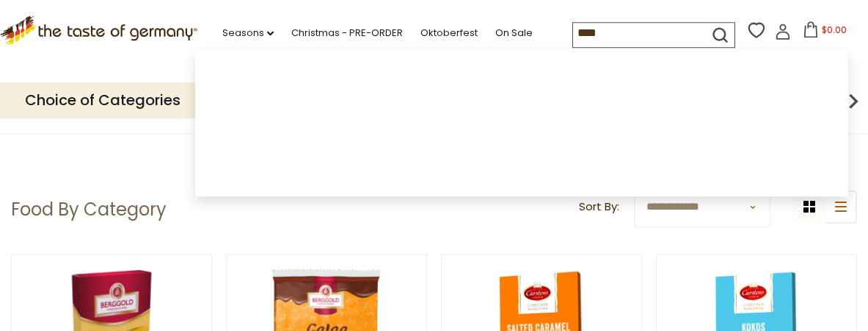 The width and height of the screenshot is (868, 331). I want to click on div: Instant Search Results, so click(522, 122).